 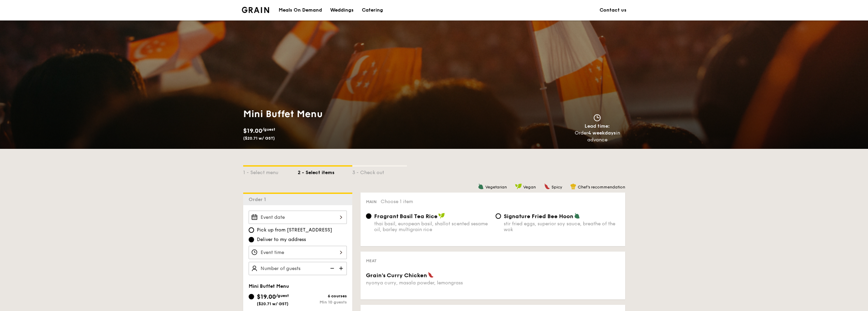 What do you see at coordinates (256, 9) in the screenshot?
I see `a: Logotype` at bounding box center [256, 9].